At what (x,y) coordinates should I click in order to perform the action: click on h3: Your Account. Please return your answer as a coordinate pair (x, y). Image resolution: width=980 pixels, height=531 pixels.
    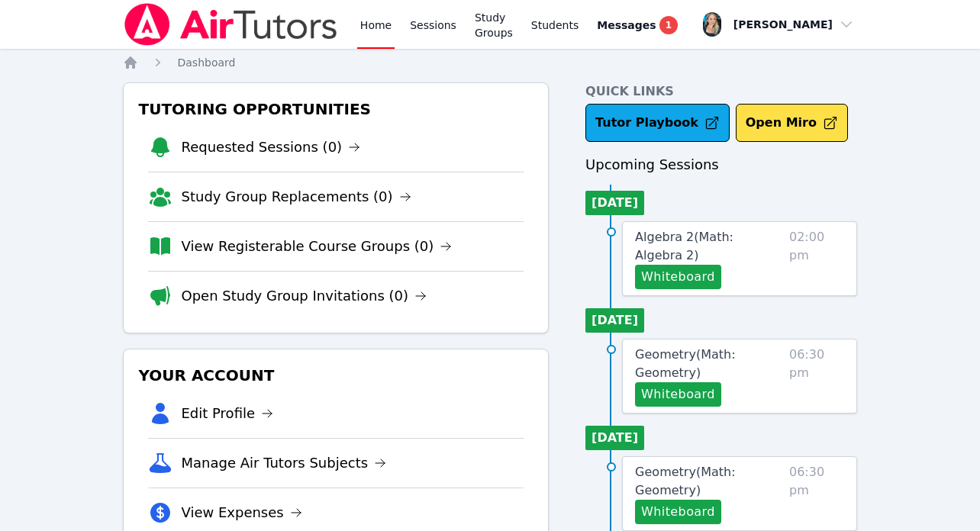
    Looking at the image, I should click on (336, 376).